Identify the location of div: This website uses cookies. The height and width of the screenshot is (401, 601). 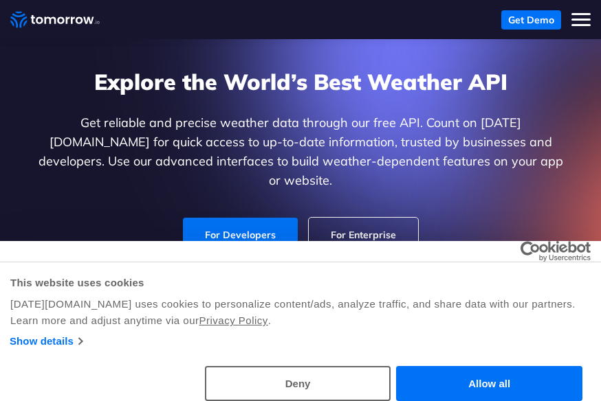
(300, 283).